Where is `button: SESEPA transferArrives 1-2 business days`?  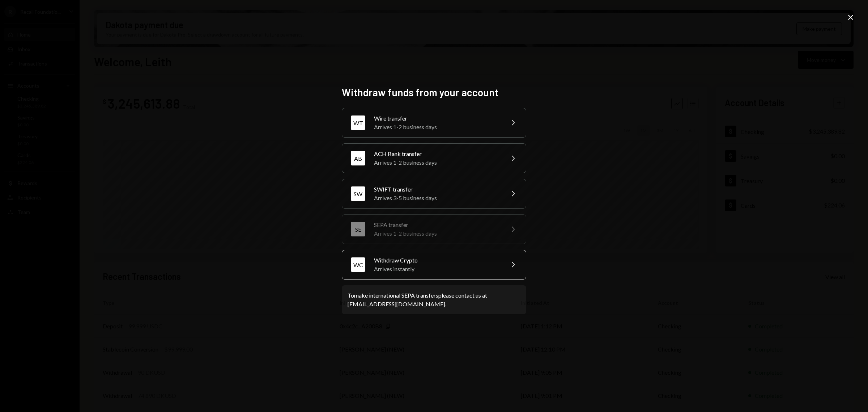
button: SESEPA transferArrives 1-2 business days is located at coordinates (434, 229).